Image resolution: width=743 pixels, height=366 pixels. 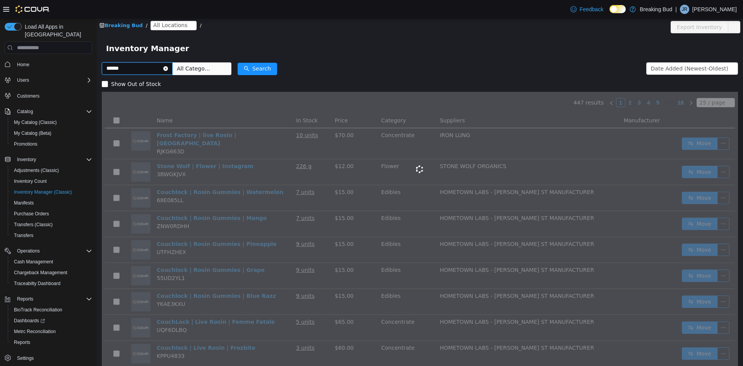 I want to click on a: Metrc Reconciliation, so click(x=35, y=331).